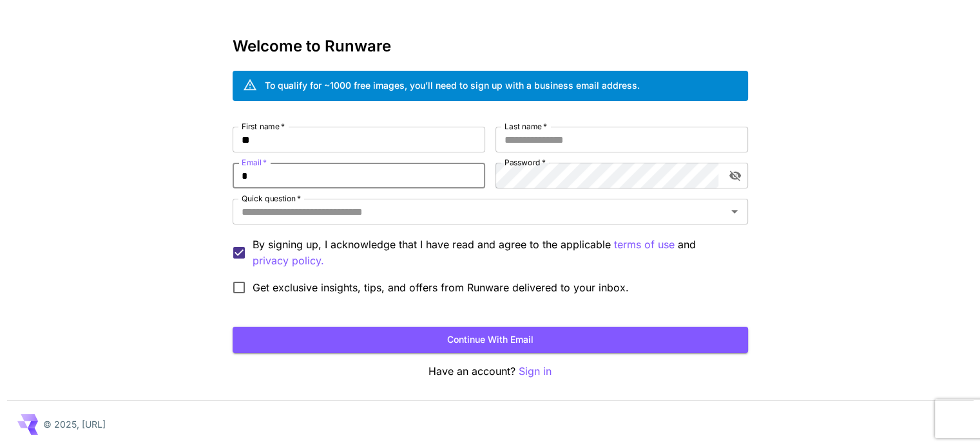 The height and width of the screenshot is (447, 980). Describe the element at coordinates (490, 340) in the screenshot. I see `button: Continue with email` at that location.